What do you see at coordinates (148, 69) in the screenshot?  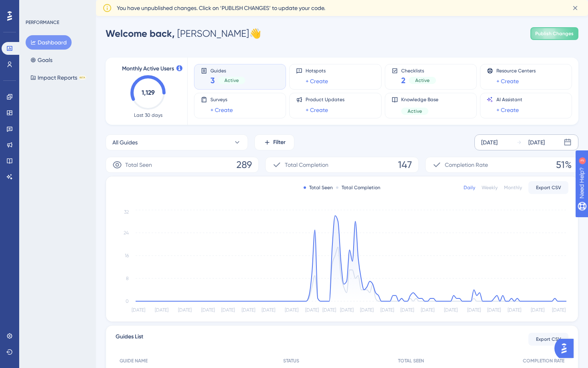 I see `span: Monthly Active Users` at bounding box center [148, 69].